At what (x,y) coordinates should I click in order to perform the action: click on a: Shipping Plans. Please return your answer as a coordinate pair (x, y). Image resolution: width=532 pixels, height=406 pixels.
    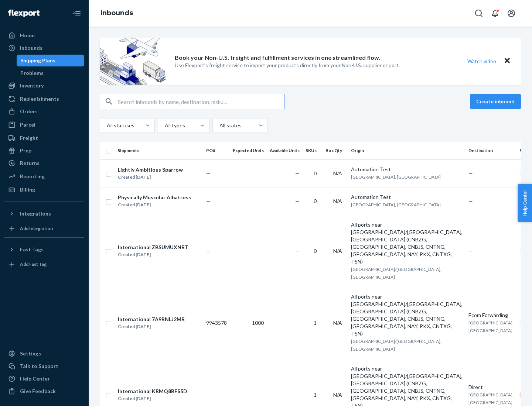
    Looking at the image, I should click on (51, 61).